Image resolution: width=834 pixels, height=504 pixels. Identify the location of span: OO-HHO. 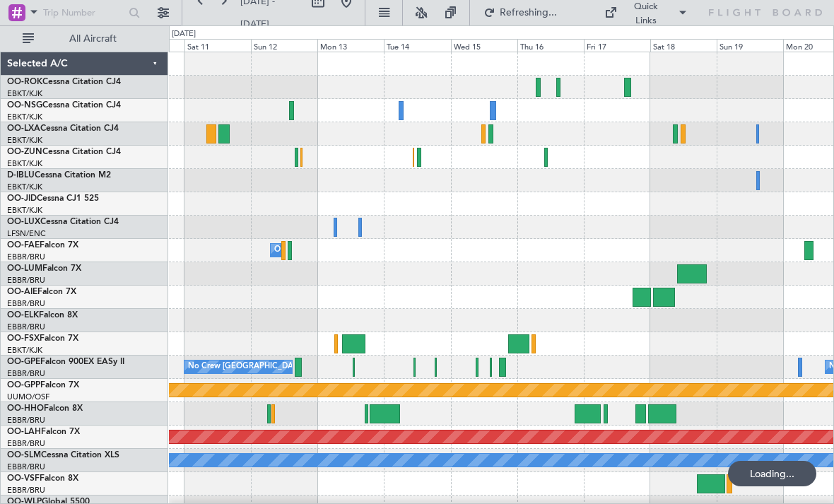
(26, 408).